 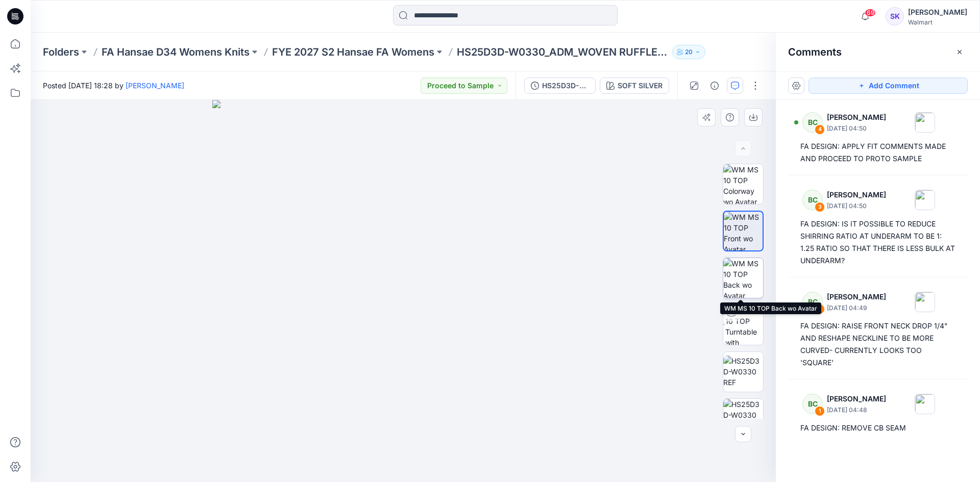 What do you see at coordinates (815, 52) in the screenshot?
I see `h2: Comments` at bounding box center [815, 52].